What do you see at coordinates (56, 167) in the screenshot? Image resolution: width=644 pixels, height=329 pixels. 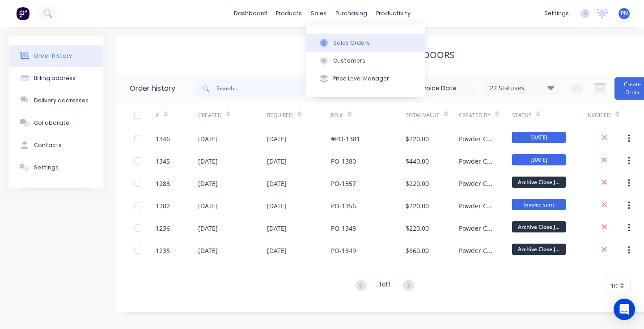 I see `button: Settings` at bounding box center [56, 167].